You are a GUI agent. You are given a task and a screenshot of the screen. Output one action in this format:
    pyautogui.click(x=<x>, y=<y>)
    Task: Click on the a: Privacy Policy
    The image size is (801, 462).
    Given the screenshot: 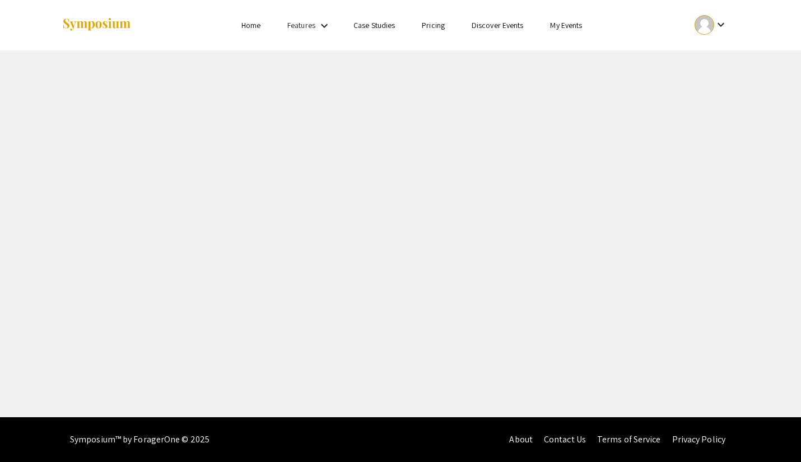 What is the action you would take?
    pyautogui.click(x=699, y=439)
    